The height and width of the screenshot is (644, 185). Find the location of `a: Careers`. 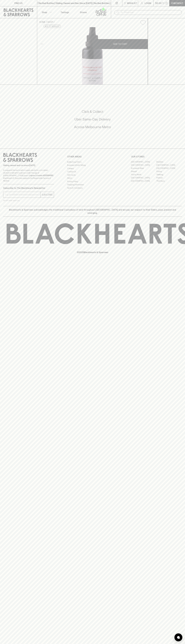

a: Careers is located at coordinates (92, 168).